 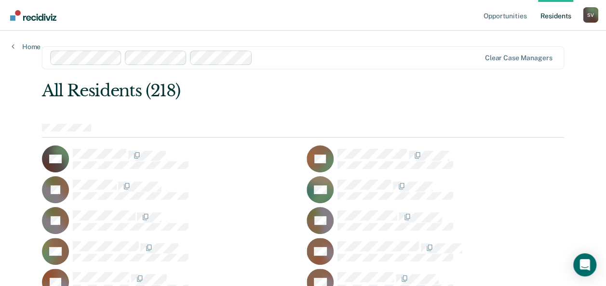 I want to click on button: Profile dropdown button, so click(x=591, y=15).